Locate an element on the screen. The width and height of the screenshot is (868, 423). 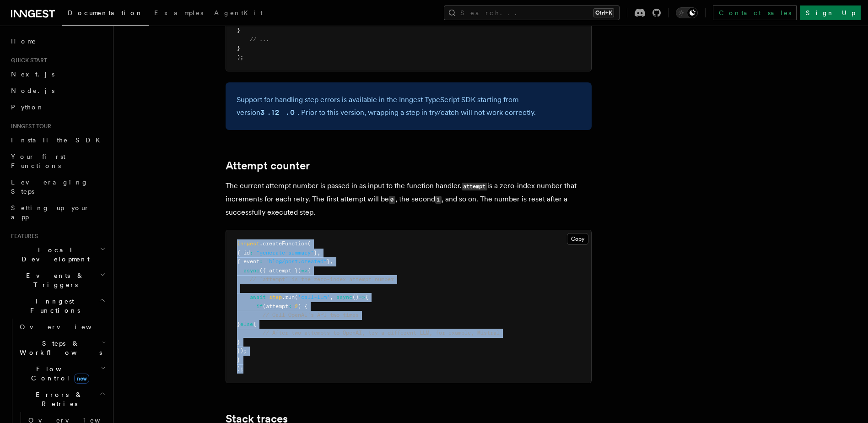
span: Python is located at coordinates (27, 107).